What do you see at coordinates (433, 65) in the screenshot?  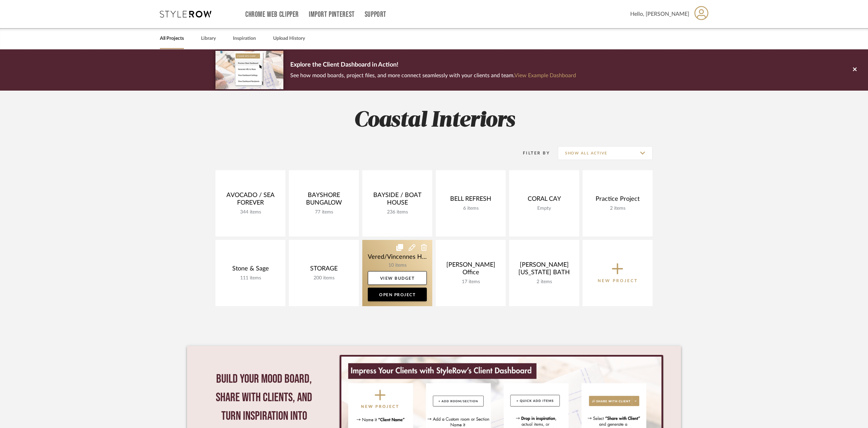 I see `p: Explore the Client Dashboard in Action!` at bounding box center [433, 65].